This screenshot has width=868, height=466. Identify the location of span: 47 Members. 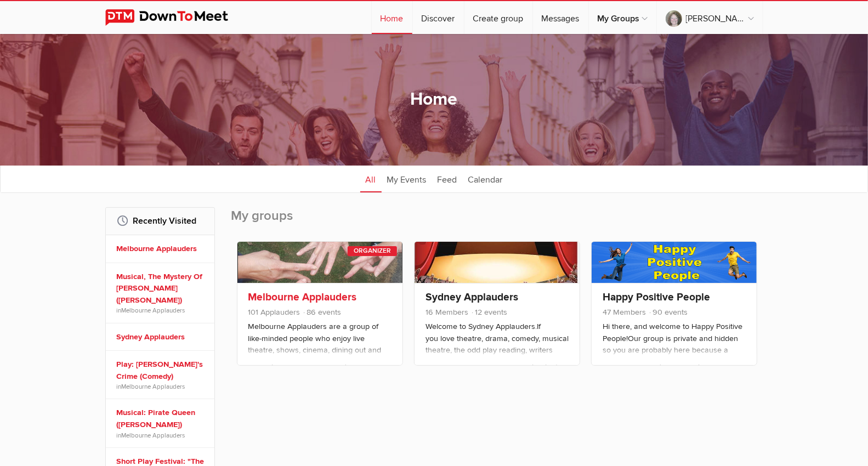
(624, 312).